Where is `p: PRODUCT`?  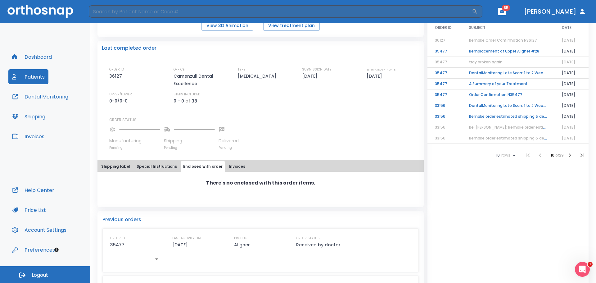 p: PRODUCT is located at coordinates (242, 238).